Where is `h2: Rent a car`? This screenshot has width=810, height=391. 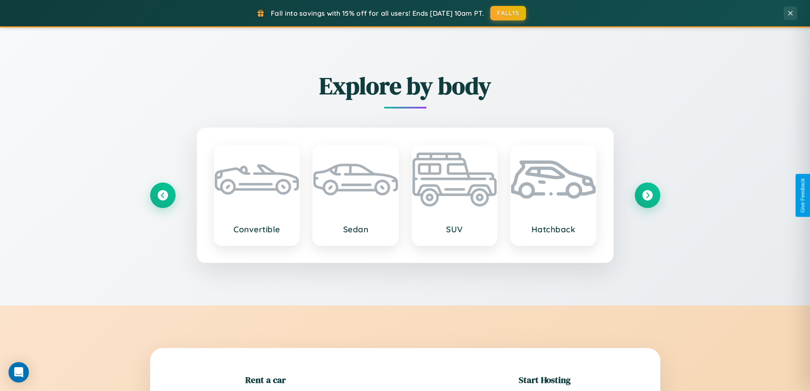 h2: Rent a car is located at coordinates (265, 379).